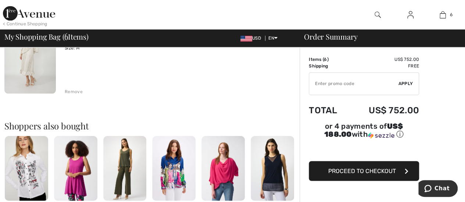 The height and width of the screenshot is (202, 465). I want to click on span: Apply, so click(405, 84).